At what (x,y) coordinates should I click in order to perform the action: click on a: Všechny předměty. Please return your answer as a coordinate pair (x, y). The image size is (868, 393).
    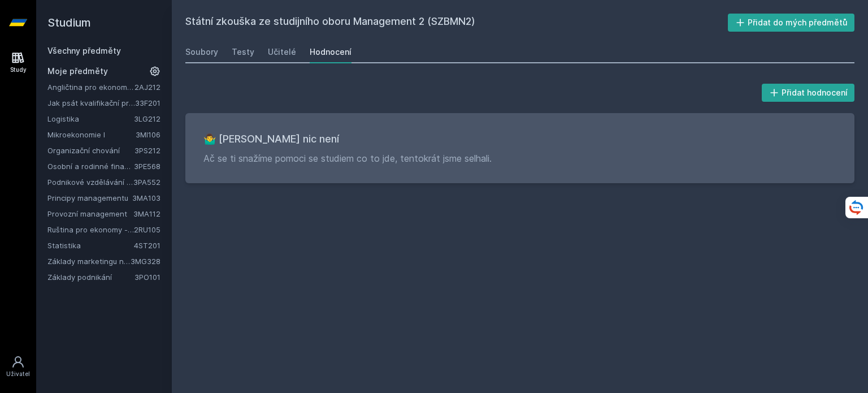
    Looking at the image, I should click on (84, 50).